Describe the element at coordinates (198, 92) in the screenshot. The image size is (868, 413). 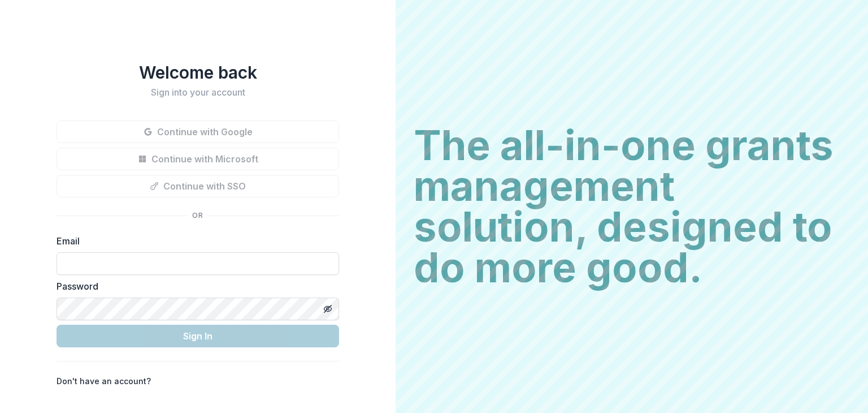
I see `h2: Sign into your account` at that location.